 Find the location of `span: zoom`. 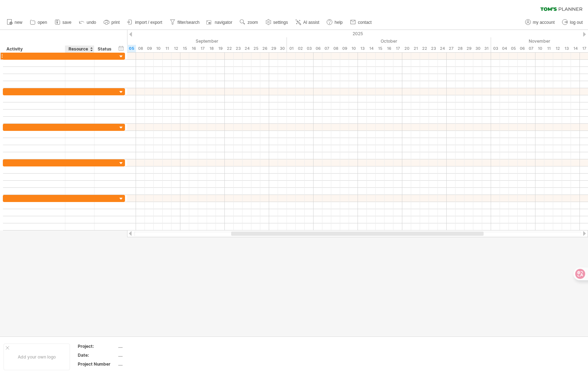

span: zoom is located at coordinates (253, 23).